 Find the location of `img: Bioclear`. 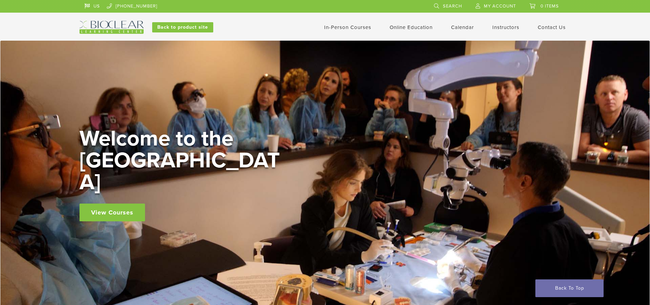

img: Bioclear is located at coordinates (112, 27).